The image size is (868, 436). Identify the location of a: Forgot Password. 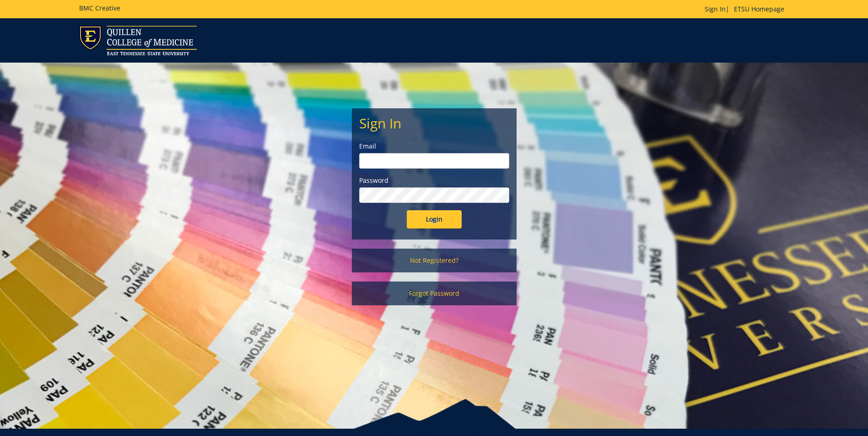
(434, 293).